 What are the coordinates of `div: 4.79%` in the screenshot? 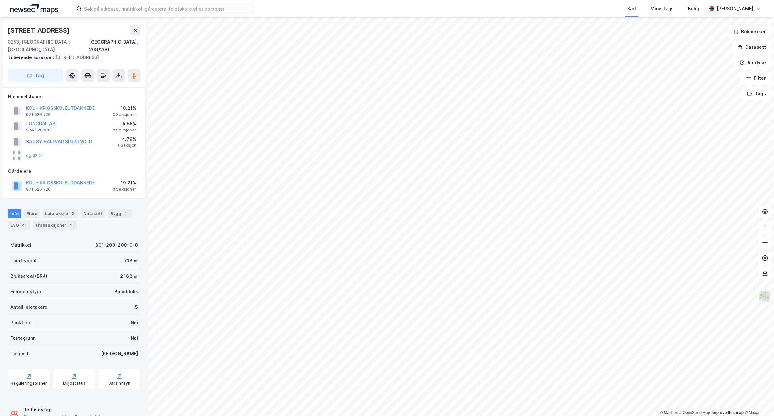 It's located at (127, 139).